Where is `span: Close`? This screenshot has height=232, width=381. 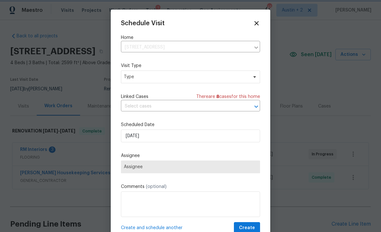 span: Close is located at coordinates (257, 23).